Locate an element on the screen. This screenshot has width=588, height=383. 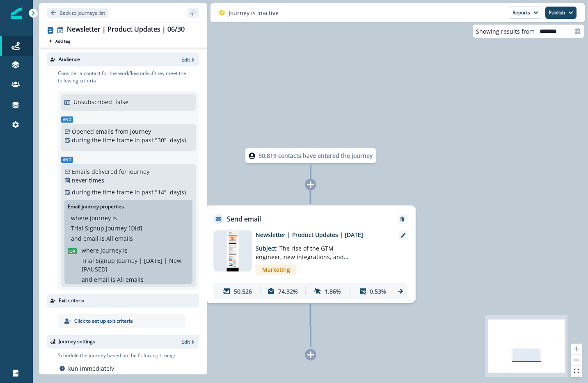
button: Add tag is located at coordinates (59, 41).